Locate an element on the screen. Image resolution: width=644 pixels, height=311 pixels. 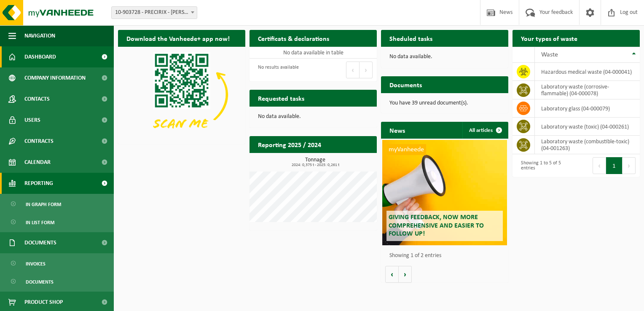
img: Download de VHEPlus App is located at coordinates (182, 95).